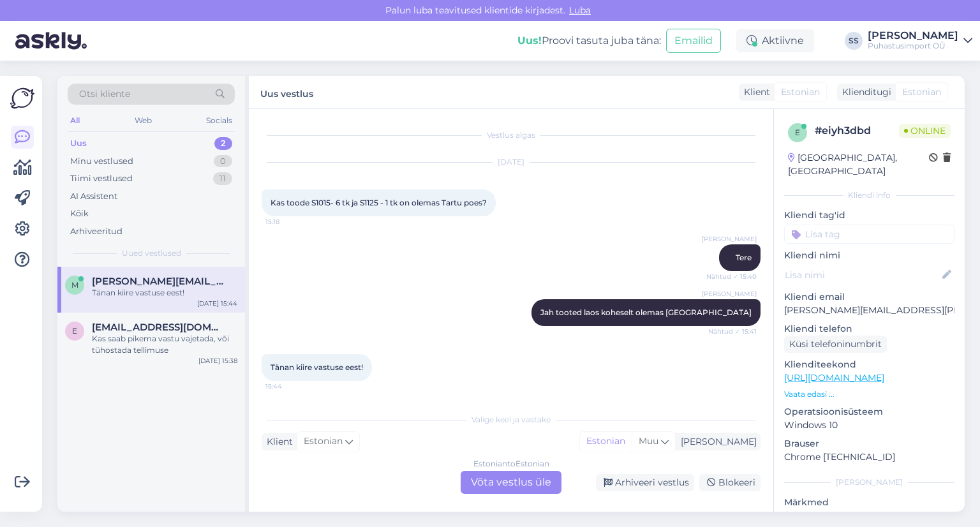 Image resolution: width=980 pixels, height=527 pixels. Describe the element at coordinates (151, 254) in the screenshot. I see `span: Uued vestlused` at that location.